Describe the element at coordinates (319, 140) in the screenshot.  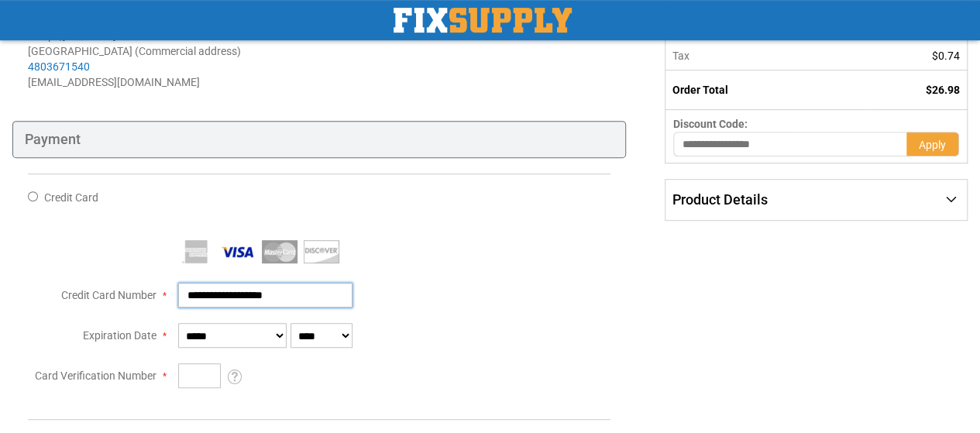
I see `div: Payment` at that location.